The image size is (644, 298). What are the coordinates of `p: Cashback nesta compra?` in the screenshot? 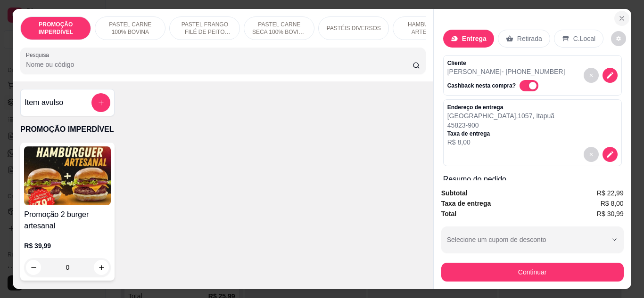 It's located at (481, 86).